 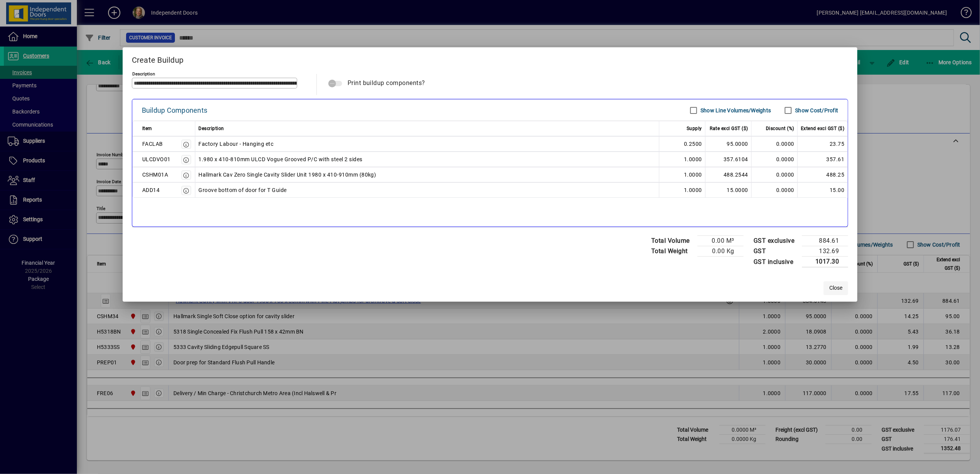 What do you see at coordinates (156, 159) in the screenshot?
I see `div: ULCDVO01` at bounding box center [156, 159].